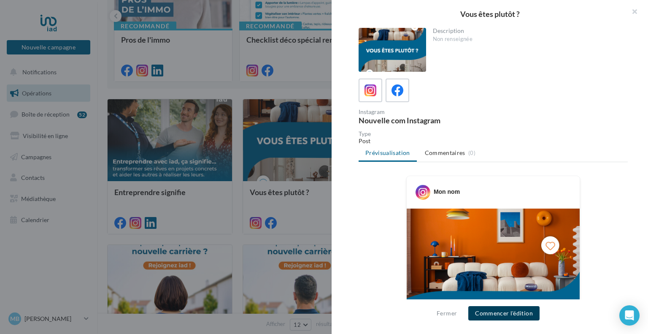 This screenshot has height=334, width=648. What do you see at coordinates (493, 141) in the screenshot?
I see `div: Post` at bounding box center [493, 141].